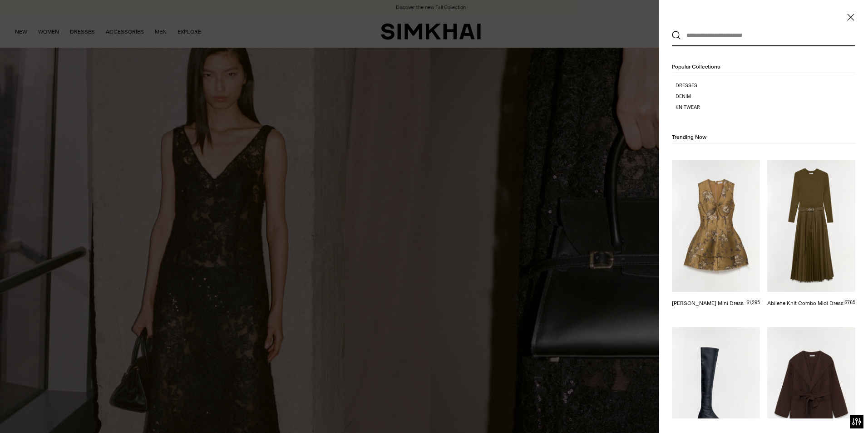  I want to click on button: Close, so click(851, 17).